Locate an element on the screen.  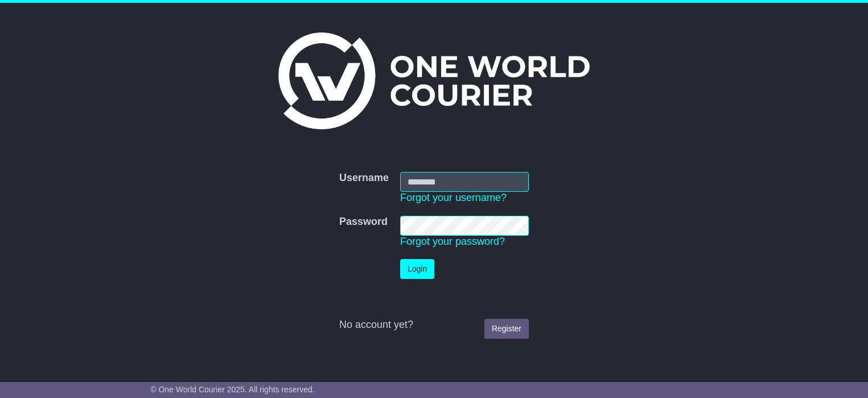
button: Login is located at coordinates (417, 269).